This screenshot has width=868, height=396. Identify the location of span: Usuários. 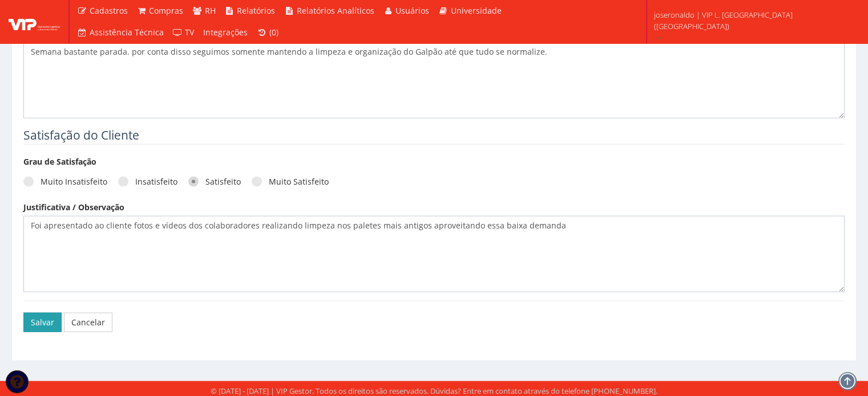
(412, 10).